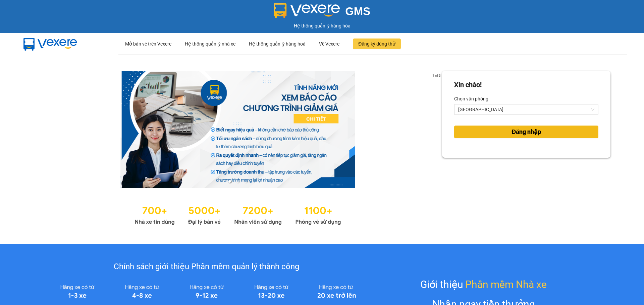 Image resolution: width=644 pixels, height=305 pixels. What do you see at coordinates (238, 182) in the screenshot?
I see `li: slide item 2` at bounding box center [238, 182].